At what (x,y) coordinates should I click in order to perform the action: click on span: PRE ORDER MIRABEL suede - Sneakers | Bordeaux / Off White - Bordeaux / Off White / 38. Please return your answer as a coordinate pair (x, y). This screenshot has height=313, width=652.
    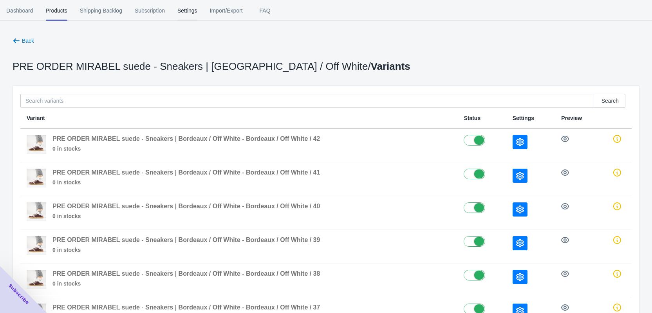
    Looking at the image, I should click on (186, 273).